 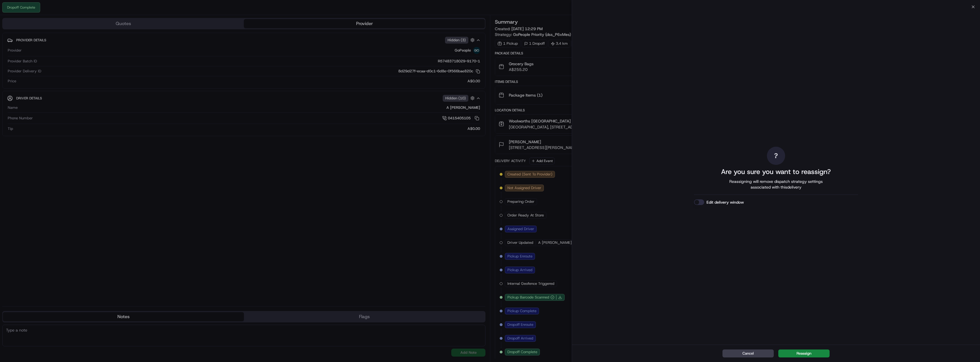 What do you see at coordinates (804, 353) in the screenshot?
I see `button: Reassign` at bounding box center [804, 353].